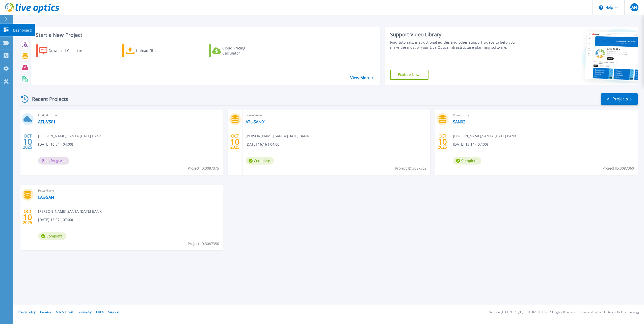  What do you see at coordinates (237, 51) in the screenshot?
I see `a: Cloud Pricing Calculator` at bounding box center [237, 51].